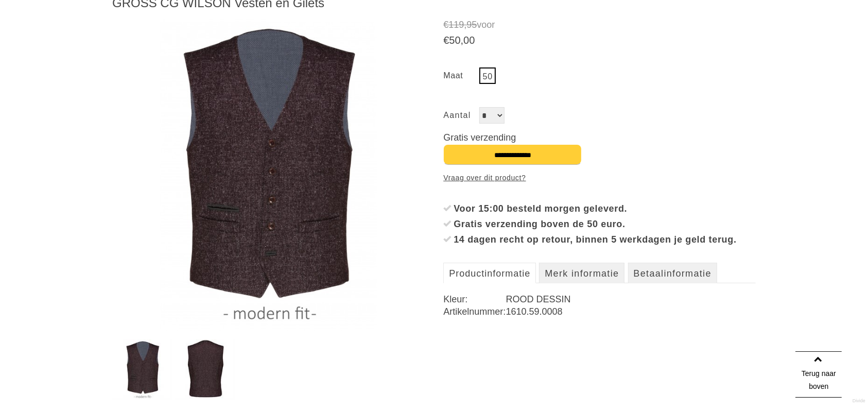 The image size is (868, 410). I want to click on dt: Kleur:, so click(474, 299).